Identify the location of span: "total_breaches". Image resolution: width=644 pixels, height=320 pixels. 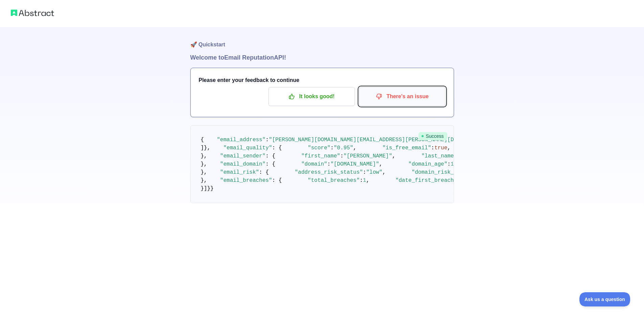
(334, 180).